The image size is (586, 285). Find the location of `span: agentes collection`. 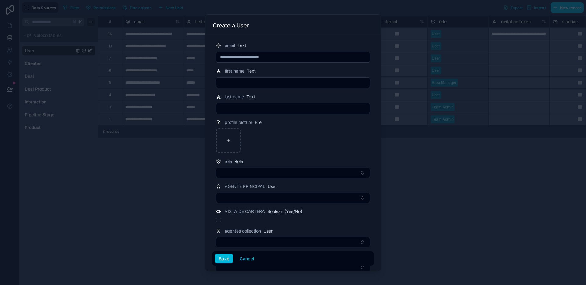

span: agentes collection is located at coordinates (243, 231).